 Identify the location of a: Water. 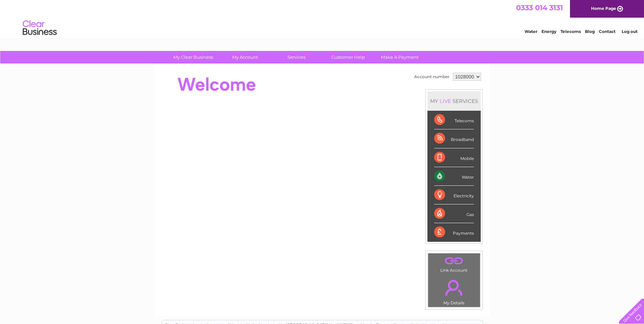
(531, 31).